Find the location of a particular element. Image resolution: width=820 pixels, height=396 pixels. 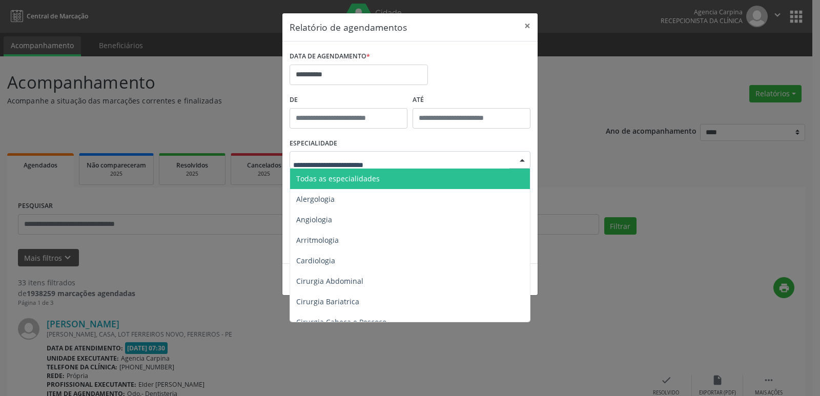

label: De is located at coordinates (348, 100).